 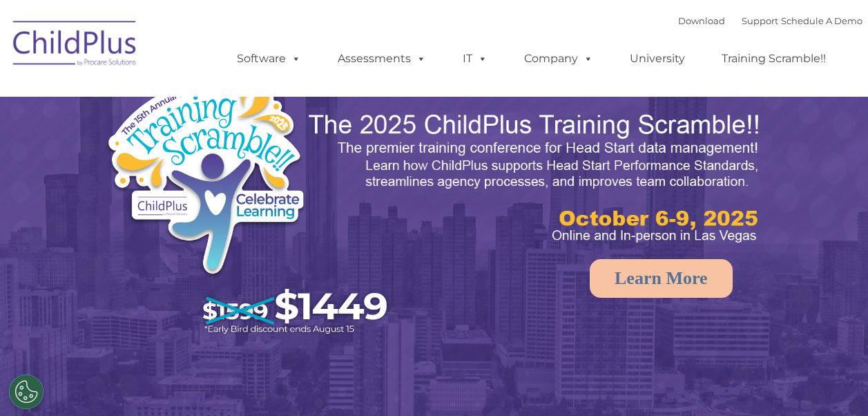 I want to click on a: Support, so click(x=760, y=21).